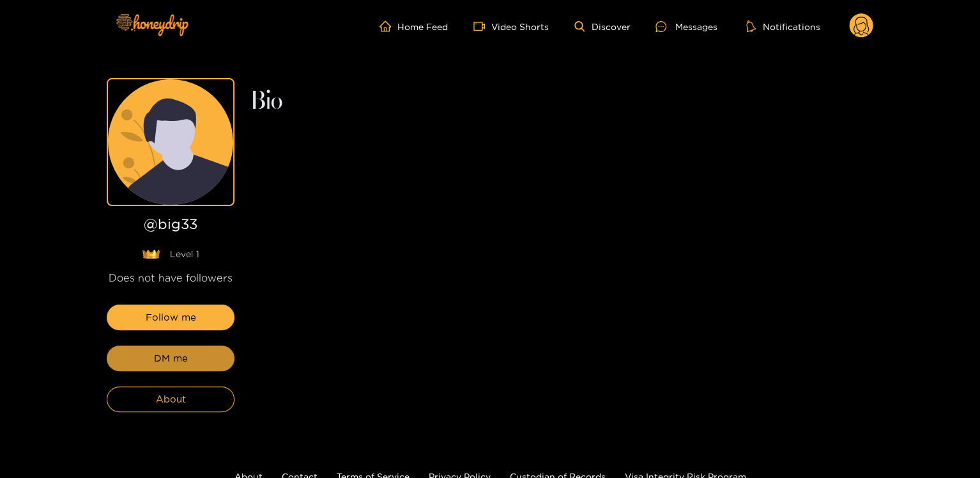  What do you see at coordinates (562, 102) in the screenshot?
I see `h2: Bio` at bounding box center [562, 102].